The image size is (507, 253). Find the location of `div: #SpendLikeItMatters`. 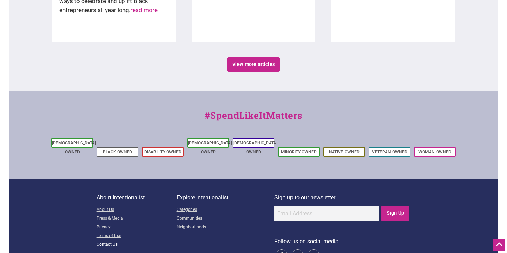

div: #SpendLikeItMatters is located at coordinates (253, 119).